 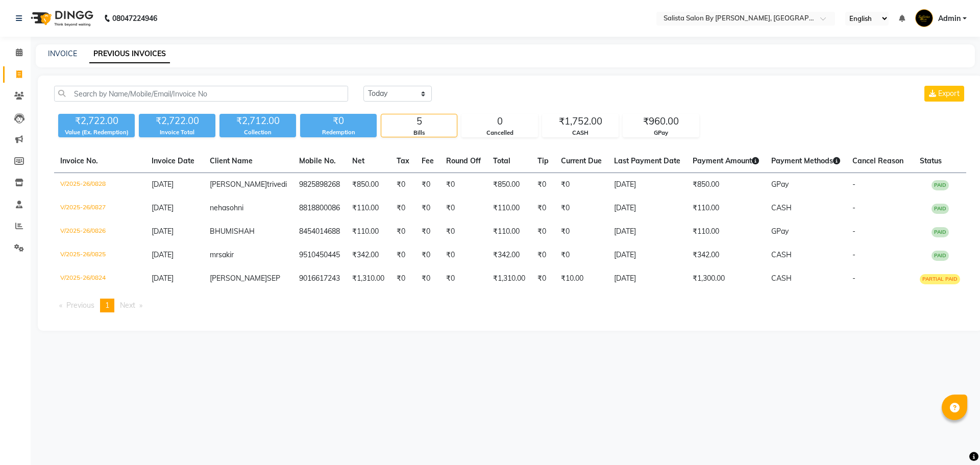 What do you see at coordinates (580, 121) in the screenshot?
I see `div: ₹1,752.00` at bounding box center [580, 121].